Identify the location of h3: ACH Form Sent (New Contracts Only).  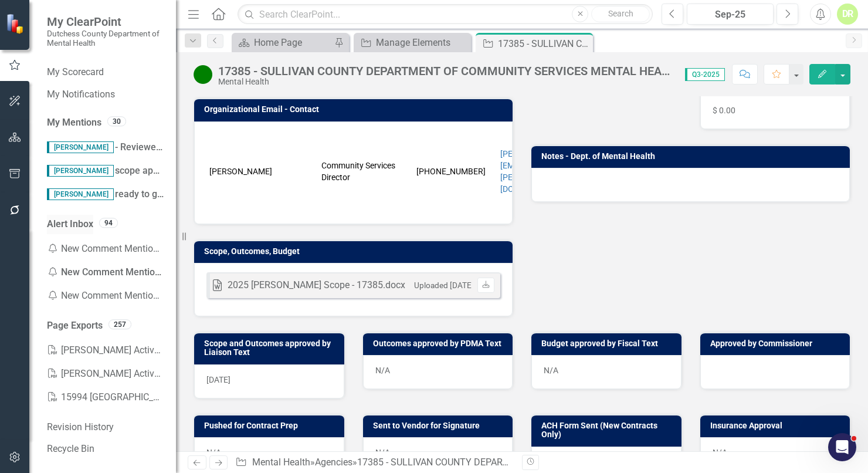
(608, 430).